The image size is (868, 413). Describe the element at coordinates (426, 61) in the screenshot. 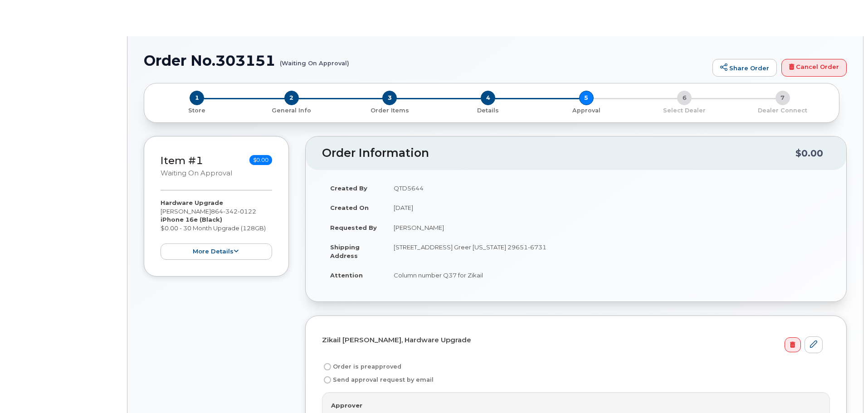

I see `h1: Order No.303151` at that location.